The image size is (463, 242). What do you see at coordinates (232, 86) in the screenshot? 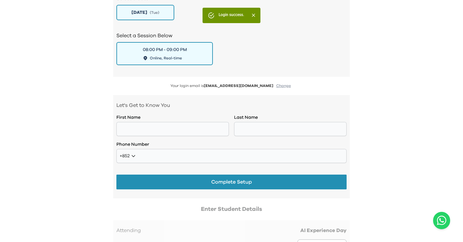
I see `p: Your login email is` at bounding box center [232, 86].